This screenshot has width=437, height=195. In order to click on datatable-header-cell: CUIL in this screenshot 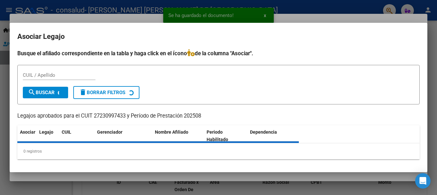, I will do `click(77, 136)`.